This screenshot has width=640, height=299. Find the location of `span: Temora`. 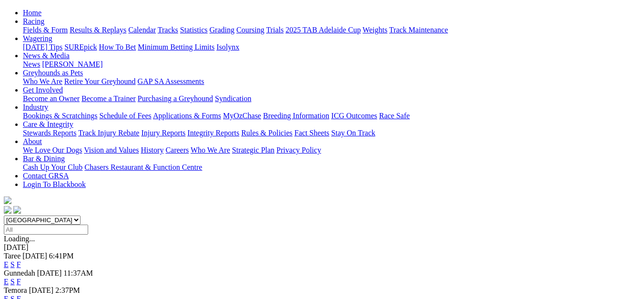

span: Temora is located at coordinates (15, 290).